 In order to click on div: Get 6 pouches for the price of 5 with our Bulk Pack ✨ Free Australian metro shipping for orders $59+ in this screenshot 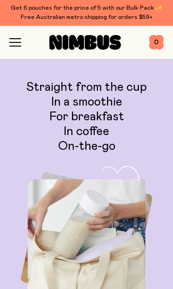, I will do `click(86, 13)`.